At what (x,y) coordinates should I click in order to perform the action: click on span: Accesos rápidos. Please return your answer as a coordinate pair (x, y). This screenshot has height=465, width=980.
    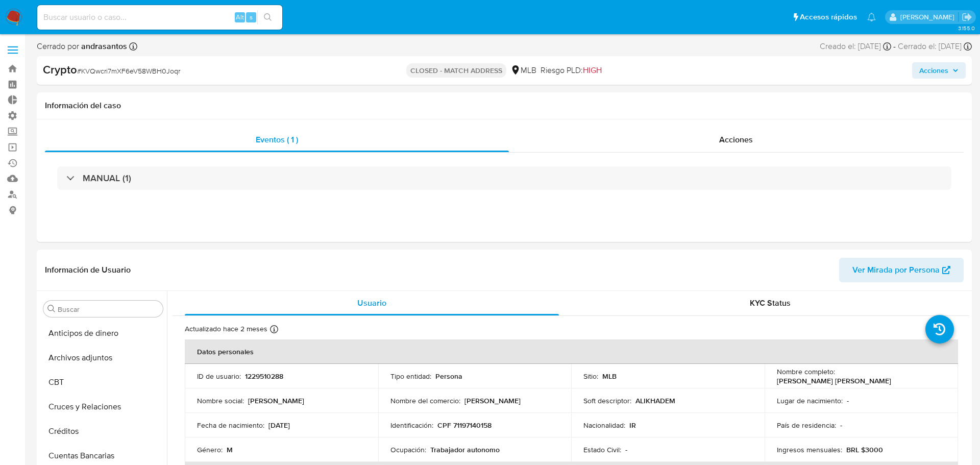
    Looking at the image, I should click on (828, 17).